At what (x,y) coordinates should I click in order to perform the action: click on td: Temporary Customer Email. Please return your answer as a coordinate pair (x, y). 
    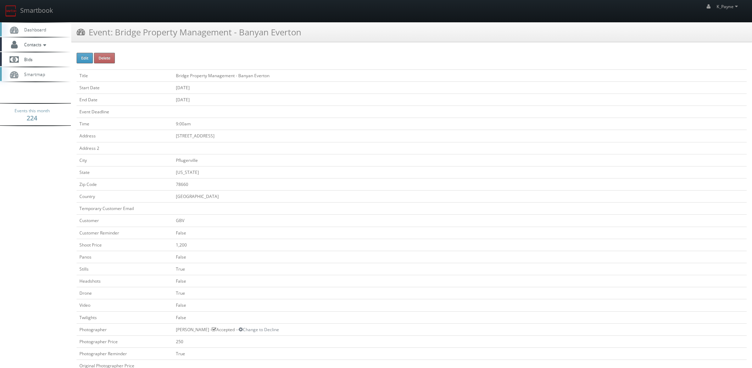
    Looking at the image, I should click on (125, 209).